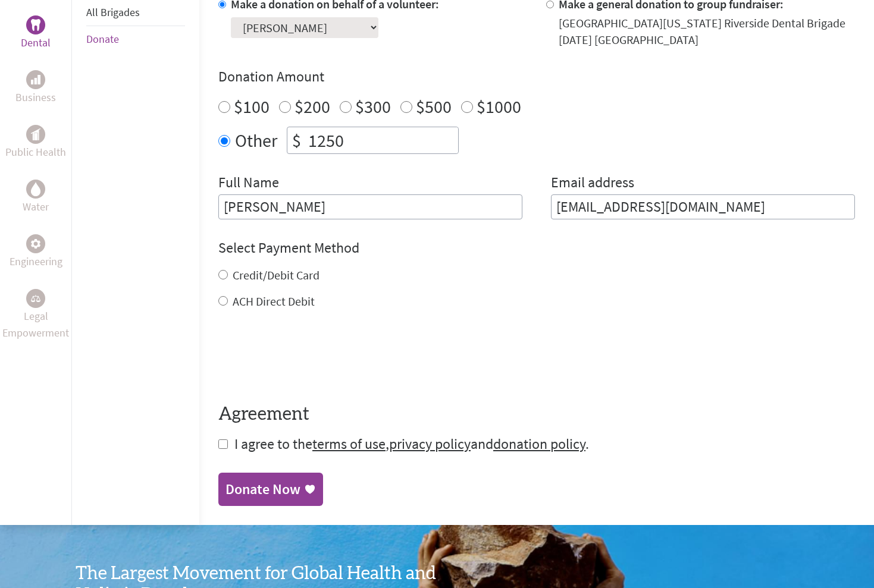 The height and width of the screenshot is (588, 874). I want to click on img: Business, so click(36, 80).